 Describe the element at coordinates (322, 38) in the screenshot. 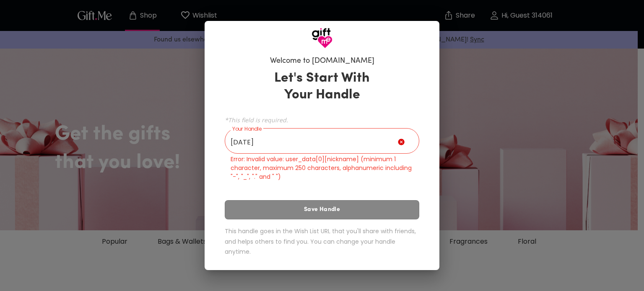

I see `img: GiftMe Logo` at that location.